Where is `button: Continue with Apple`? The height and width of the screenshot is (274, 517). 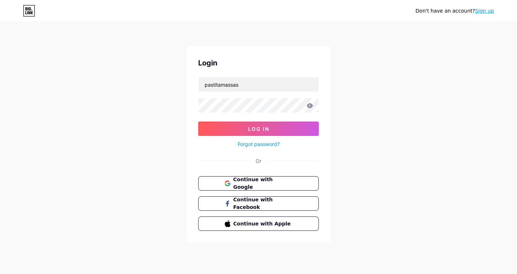 button: Continue with Apple is located at coordinates (258, 223).